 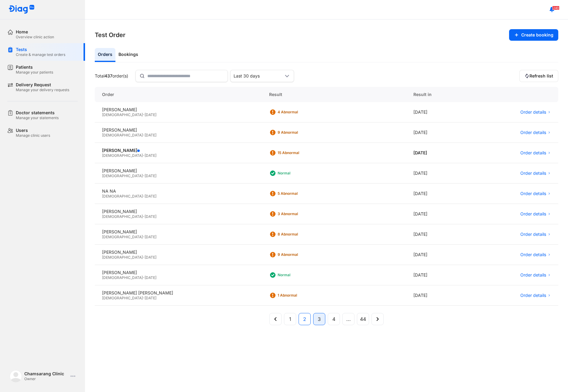 I want to click on div: 5 Abnormal, so click(x=302, y=194).